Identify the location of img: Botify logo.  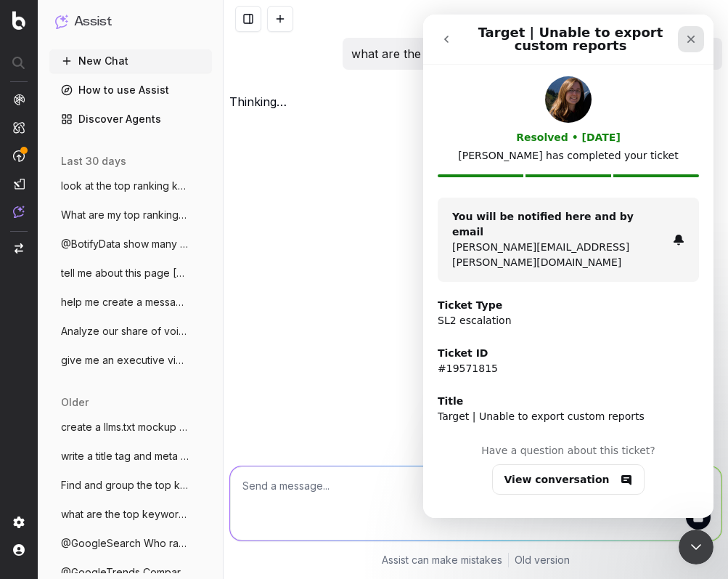
(18, 20).